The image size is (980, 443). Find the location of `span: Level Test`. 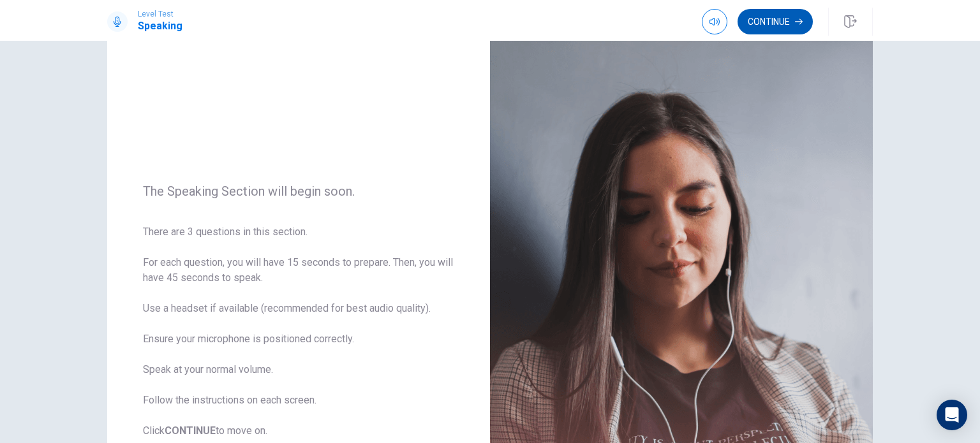

span: Level Test is located at coordinates (161, 14).